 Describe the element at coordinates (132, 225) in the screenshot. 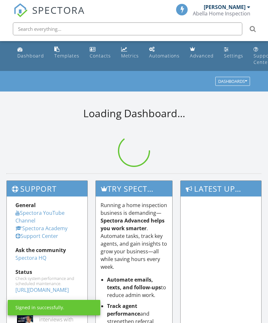

I see `strong: Spectora Advanced helps you work smarter` at that location.